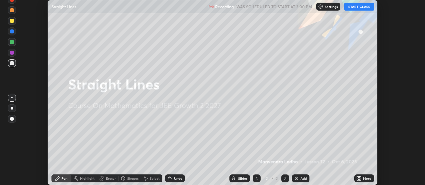 The height and width of the screenshot is (185, 425). What do you see at coordinates (274, 7) in the screenshot?
I see `h5: WAS SCHEDULED TO START AT 3:00 PM` at bounding box center [274, 7].